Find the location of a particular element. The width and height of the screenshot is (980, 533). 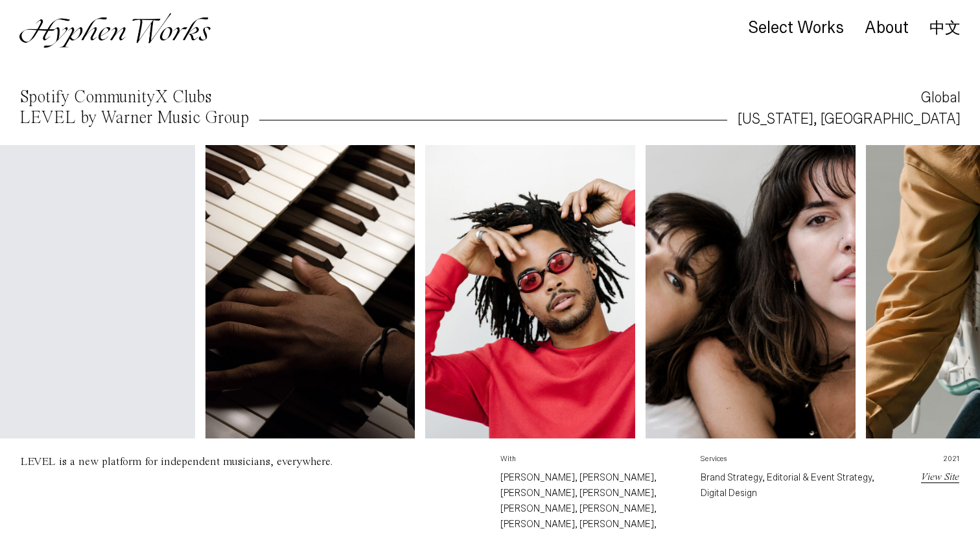

a: 中文 is located at coordinates (944, 28).